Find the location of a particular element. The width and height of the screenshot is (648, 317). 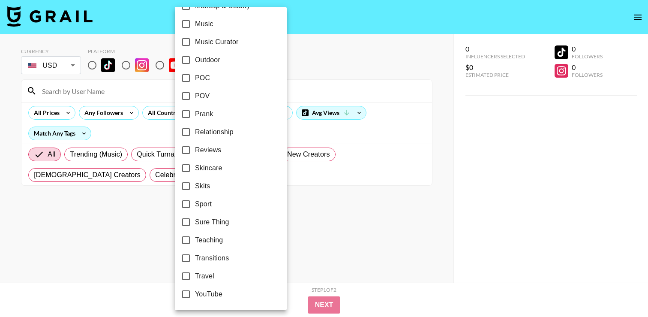

span: Travel is located at coordinates (204, 276).